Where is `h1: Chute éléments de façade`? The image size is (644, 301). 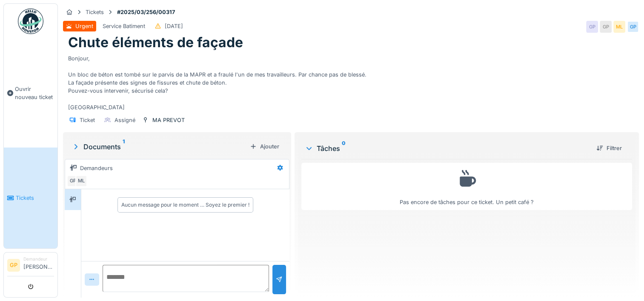 h1: Chute éléments de façade is located at coordinates (155, 43).